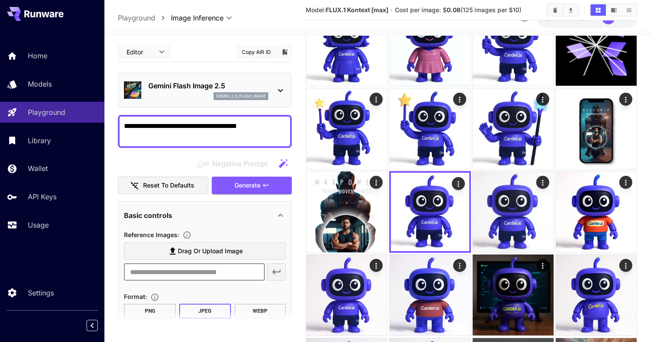  I want to click on p: Wallet, so click(38, 168).